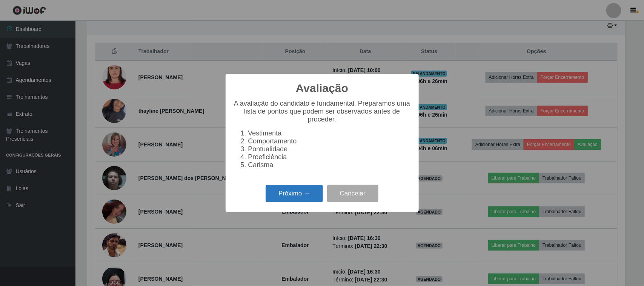 This screenshot has height=286, width=644. What do you see at coordinates (330, 157) in the screenshot?
I see `li: Proeficiência` at bounding box center [330, 157].